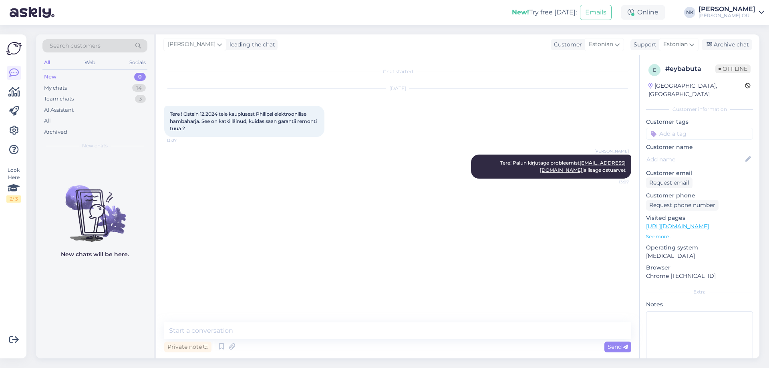 The image size is (769, 368). What do you see at coordinates (700, 268) in the screenshot?
I see `p: Browser` at bounding box center [700, 268].